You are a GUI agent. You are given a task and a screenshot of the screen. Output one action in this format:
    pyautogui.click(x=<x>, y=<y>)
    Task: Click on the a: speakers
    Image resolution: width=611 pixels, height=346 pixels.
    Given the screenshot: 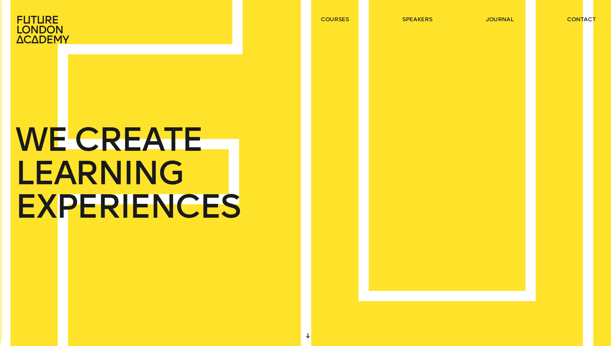 What is the action you would take?
    pyautogui.click(x=417, y=19)
    